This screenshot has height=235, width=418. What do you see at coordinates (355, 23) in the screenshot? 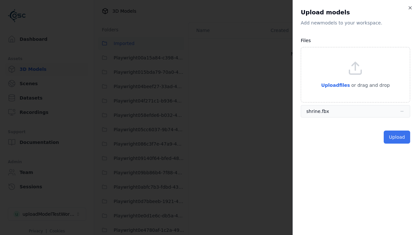
I see `p: Add new model s to your workspace.` at bounding box center [355, 23].